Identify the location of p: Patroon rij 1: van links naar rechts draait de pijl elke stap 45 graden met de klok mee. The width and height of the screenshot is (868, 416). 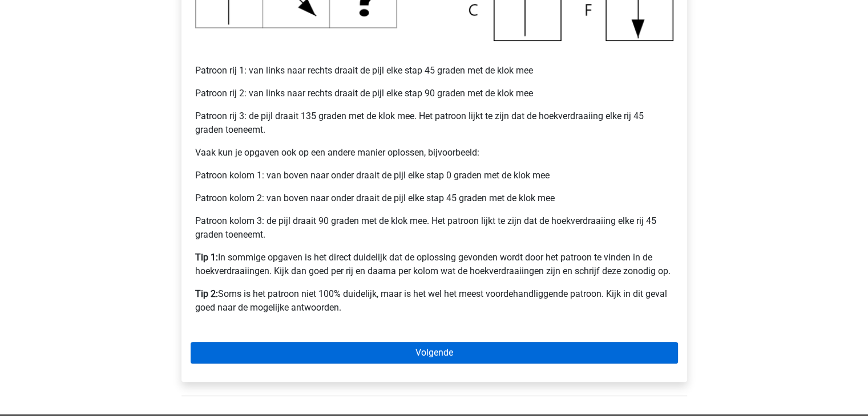
(434, 71).